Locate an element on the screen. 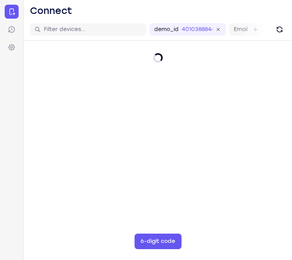 This screenshot has width=292, height=260. a: Settings is located at coordinates (12, 47).